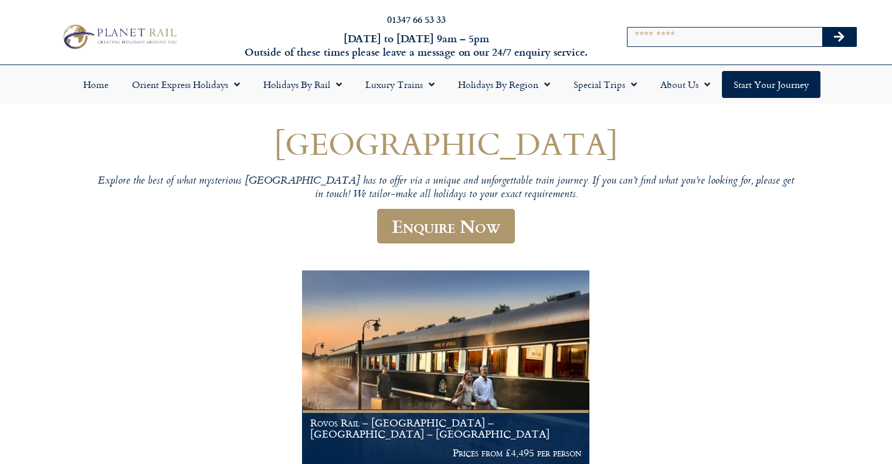  I want to click on a: 01347 66 53 33, so click(416, 19).